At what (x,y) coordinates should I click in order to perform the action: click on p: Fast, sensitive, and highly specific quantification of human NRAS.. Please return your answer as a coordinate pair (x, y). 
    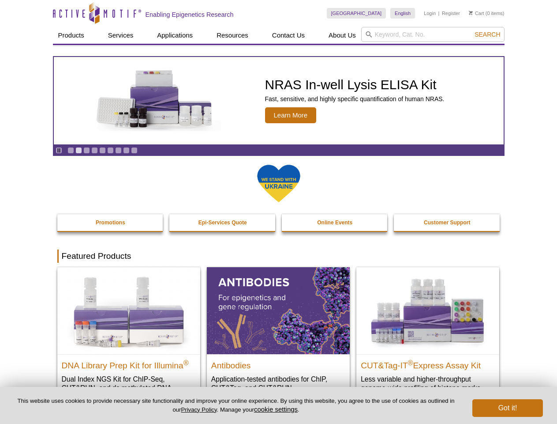
    Looking at the image, I should click on (355, 99).